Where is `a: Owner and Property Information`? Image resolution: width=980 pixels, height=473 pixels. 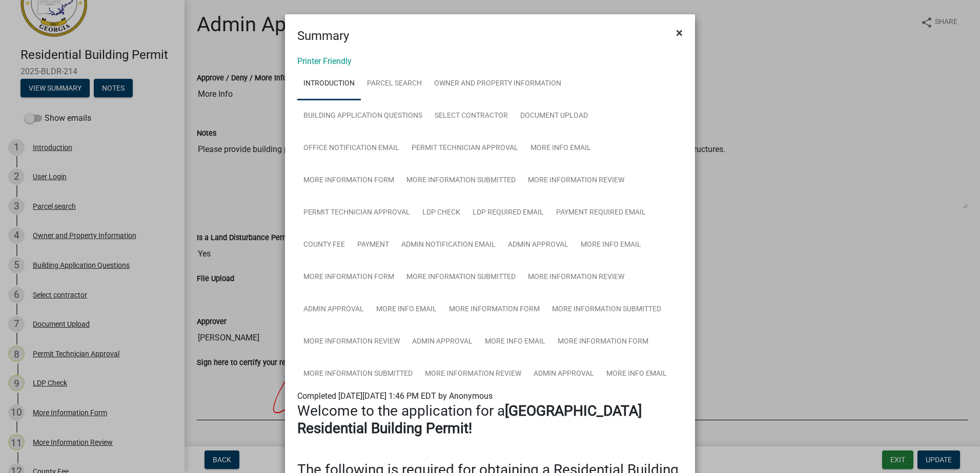
a: Owner and Property Information is located at coordinates (498, 84).